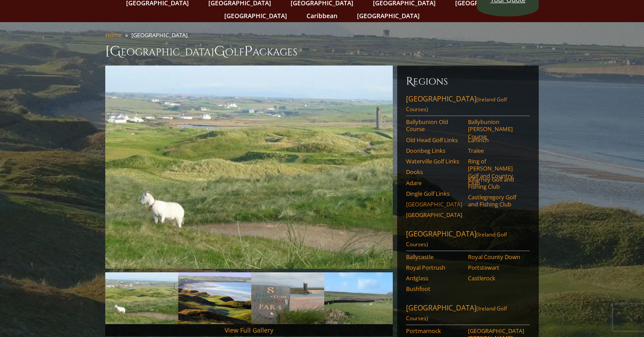  I want to click on a: Killarney Golf and Fishing Club, so click(496, 183).